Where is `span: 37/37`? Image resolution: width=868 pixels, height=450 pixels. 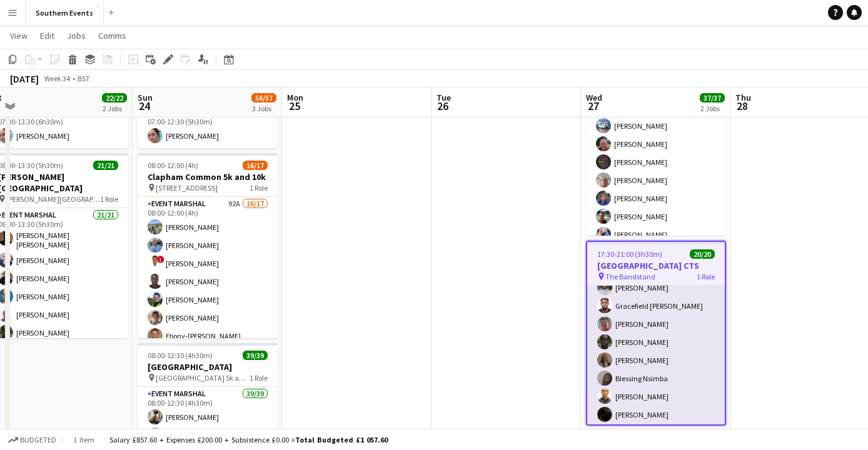 span: 37/37 is located at coordinates (712, 98).